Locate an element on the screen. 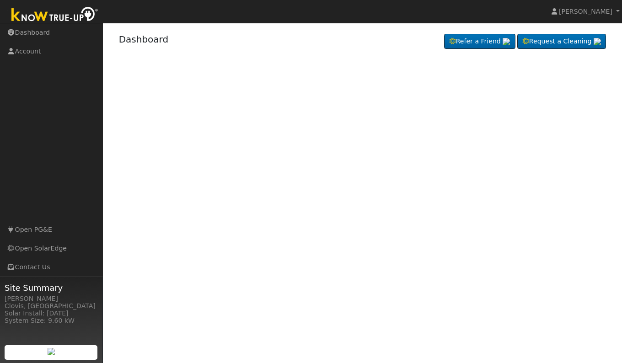 This screenshot has height=363, width=622. div: System Size: 9.60 kW is located at coordinates (51, 321).